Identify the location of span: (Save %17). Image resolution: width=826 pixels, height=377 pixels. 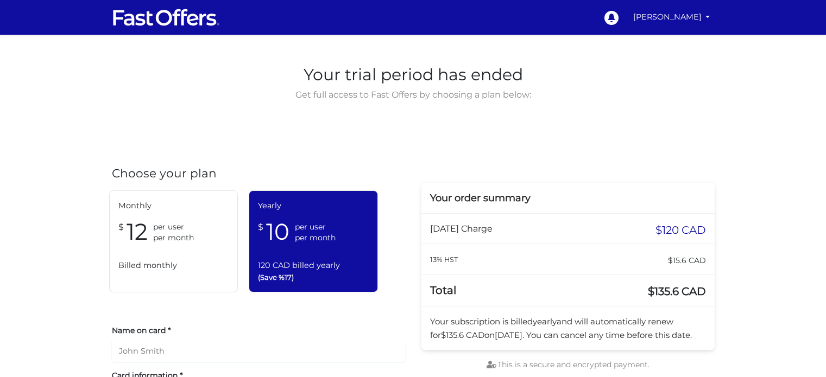
(313, 277).